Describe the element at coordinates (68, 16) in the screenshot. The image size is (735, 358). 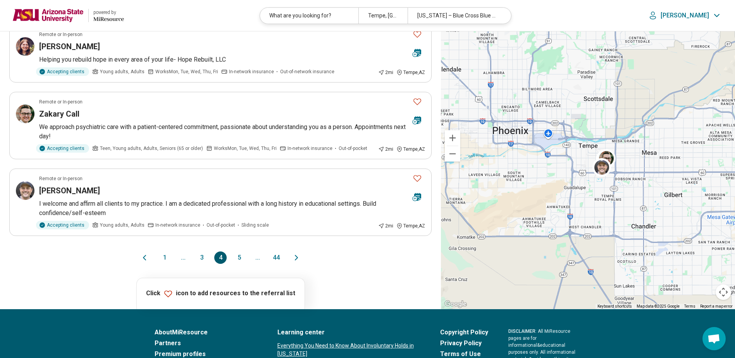
I see `a: Arizona State Universitypowered by` at that location.